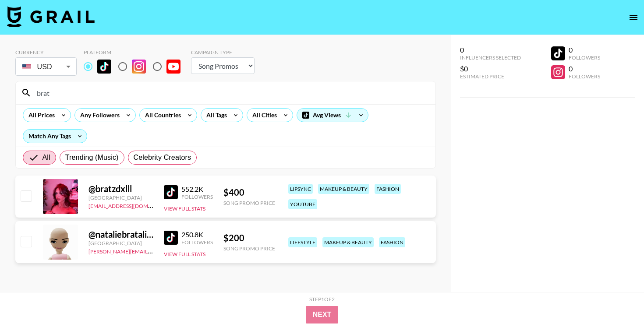 This screenshot has height=327, width=644. Describe the element at coordinates (301, 189) in the screenshot. I see `div: lipsync` at that location.